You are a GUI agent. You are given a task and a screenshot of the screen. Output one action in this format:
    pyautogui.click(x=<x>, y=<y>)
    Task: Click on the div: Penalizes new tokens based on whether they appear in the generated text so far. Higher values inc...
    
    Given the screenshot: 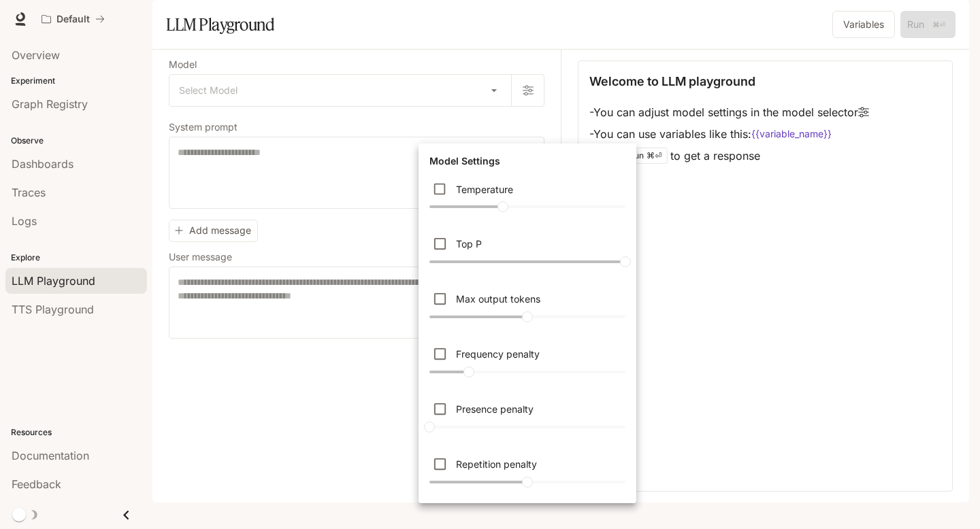 What is the action you would take?
    pyautogui.click(x=527, y=417)
    